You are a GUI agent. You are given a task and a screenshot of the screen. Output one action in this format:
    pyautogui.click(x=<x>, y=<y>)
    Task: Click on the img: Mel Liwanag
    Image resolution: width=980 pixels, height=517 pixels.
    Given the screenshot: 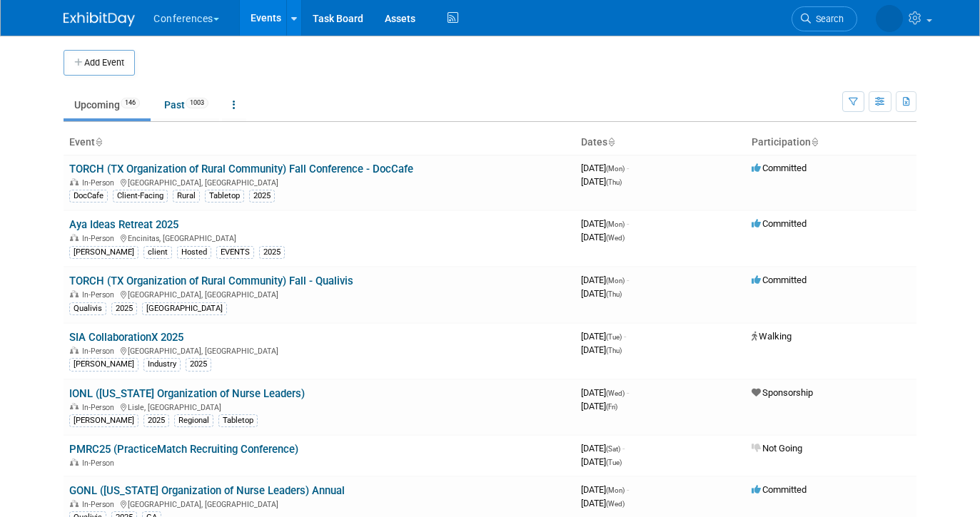 What is the action you would take?
    pyautogui.click(x=889, y=19)
    